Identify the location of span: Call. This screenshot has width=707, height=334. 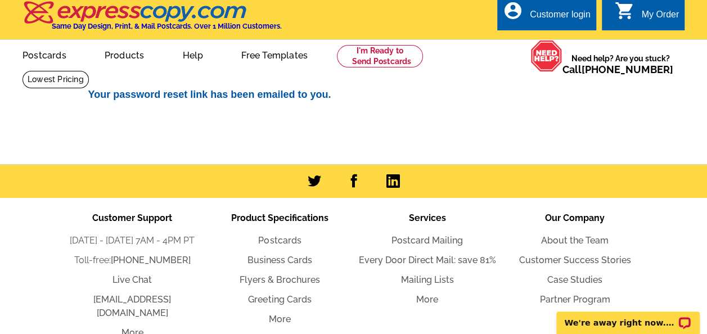
(617, 69).